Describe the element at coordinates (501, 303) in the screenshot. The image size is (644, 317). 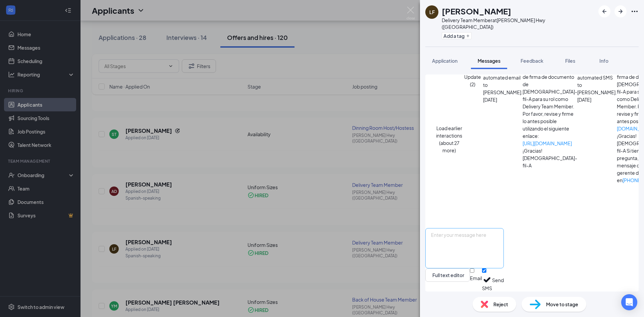
I see `span: Reject` at that location.